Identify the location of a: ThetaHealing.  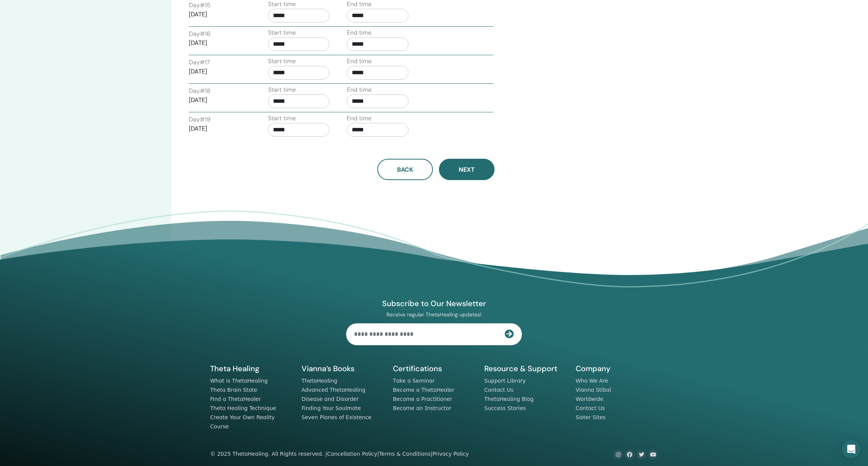
(319, 381).